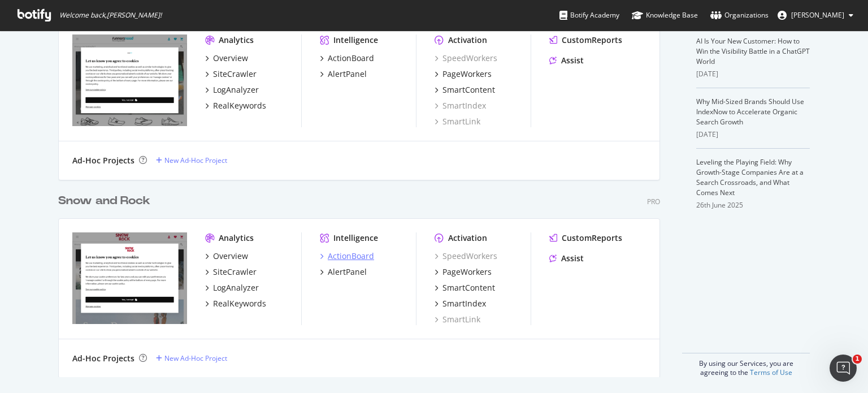 The image size is (868, 393). Describe the element at coordinates (753, 51) in the screenshot. I see `a: AI Is Your New Customer: How to Win the Visibility Battle in a ChatGPT World` at that location.